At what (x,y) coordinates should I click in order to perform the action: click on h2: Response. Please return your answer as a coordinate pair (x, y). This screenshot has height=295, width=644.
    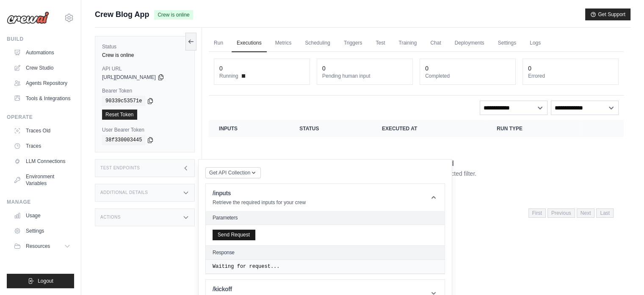
    Looking at the image, I should click on (223, 253).